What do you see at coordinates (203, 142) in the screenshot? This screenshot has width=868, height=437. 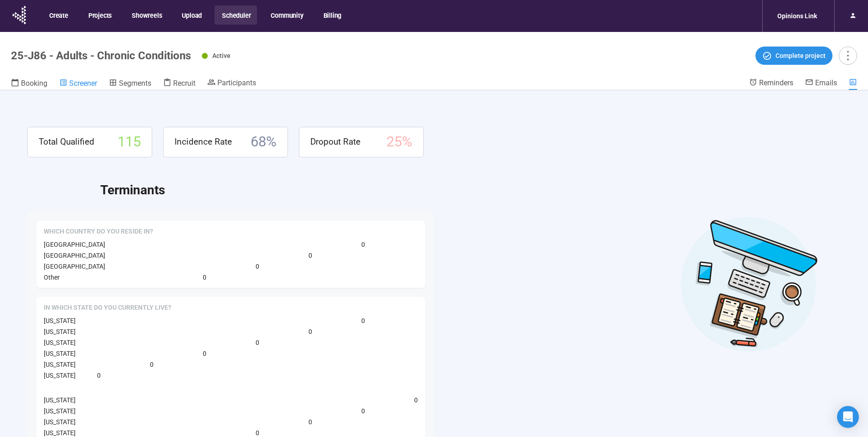 I see `span: Incidence Rate` at bounding box center [203, 142].